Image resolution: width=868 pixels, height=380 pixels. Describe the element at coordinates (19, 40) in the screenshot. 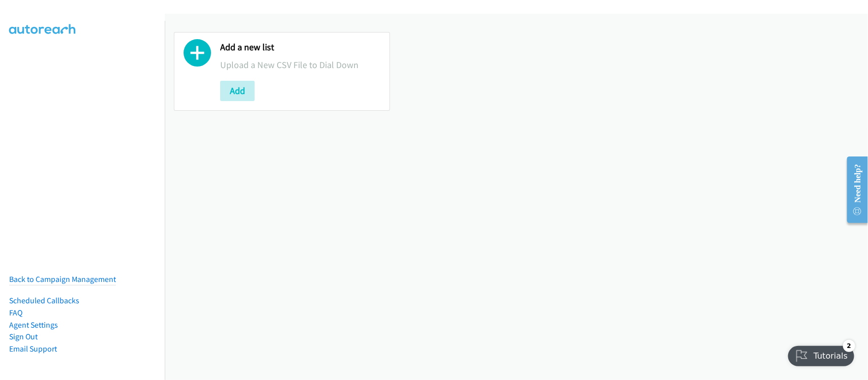

I see `div: Open Resource Center` at that location.